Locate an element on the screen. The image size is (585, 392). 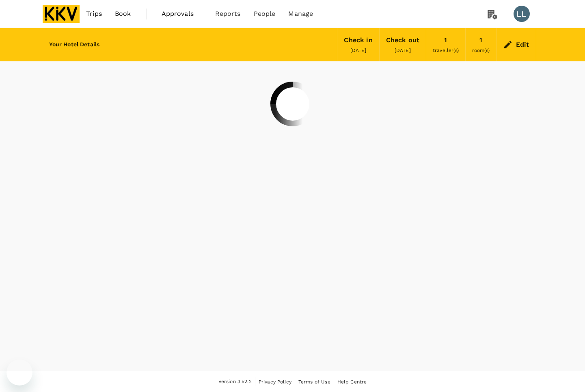
span: Version 3.52.2 is located at coordinates (235, 382).